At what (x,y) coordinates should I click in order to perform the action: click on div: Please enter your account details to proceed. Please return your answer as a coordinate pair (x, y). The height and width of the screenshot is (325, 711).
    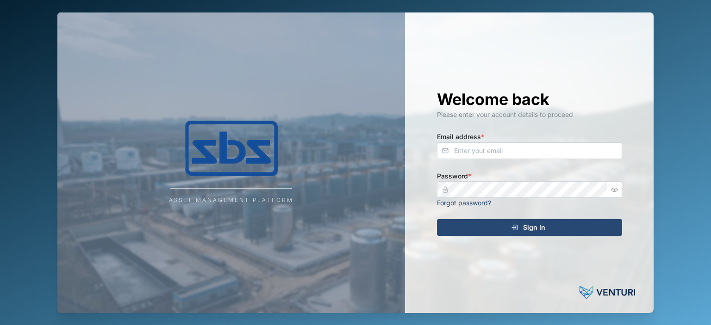
    Looking at the image, I should click on (529, 115).